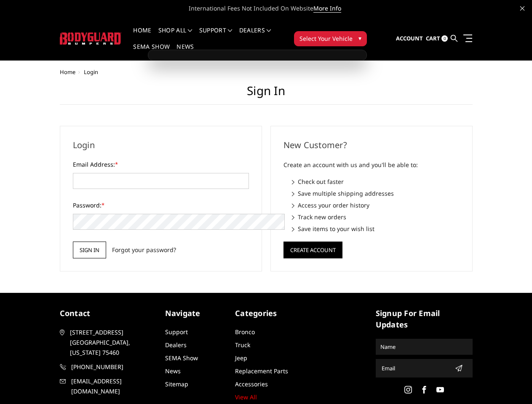 The height and width of the screenshot is (404, 532). Describe the element at coordinates (409, 39) in the screenshot. I see `a: Account` at that location.